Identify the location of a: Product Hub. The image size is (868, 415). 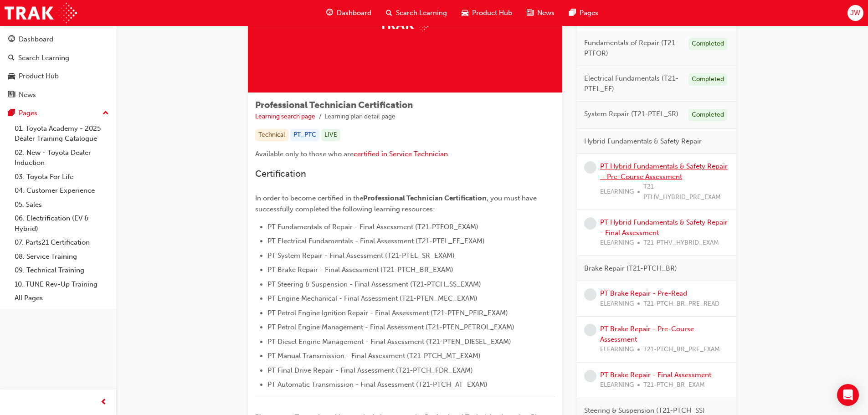
(58, 76).